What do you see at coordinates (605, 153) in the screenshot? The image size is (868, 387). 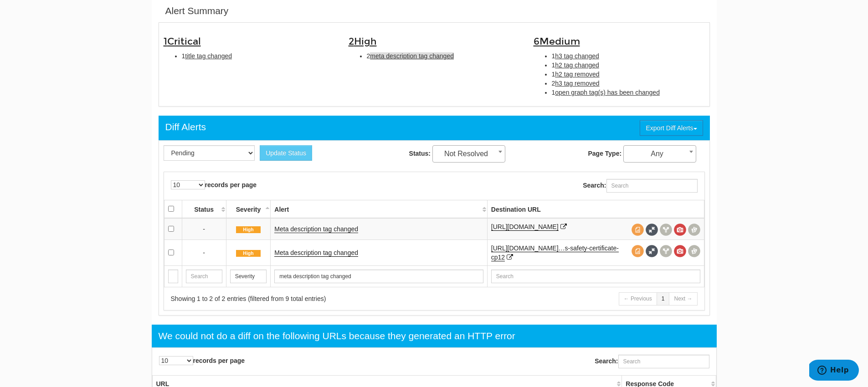 I see `strong: Page Type:` at bounding box center [605, 153].